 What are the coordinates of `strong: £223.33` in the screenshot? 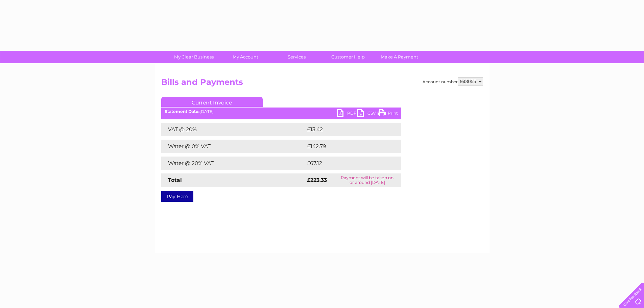 It's located at (317, 180).